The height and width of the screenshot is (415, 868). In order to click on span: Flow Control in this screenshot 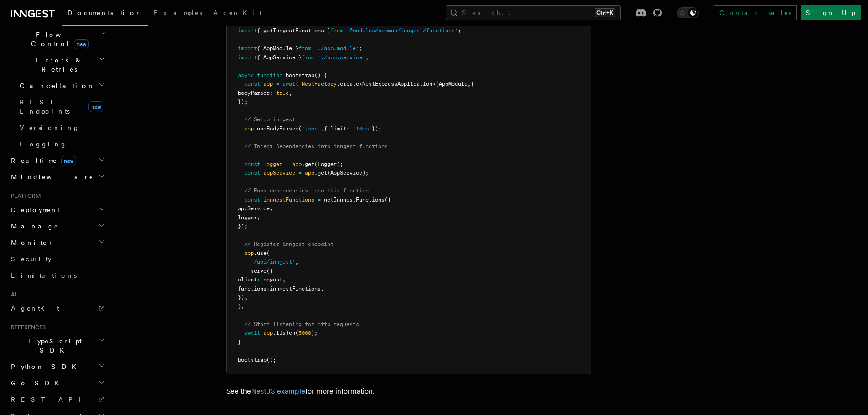, I will do `click(58, 39)`.